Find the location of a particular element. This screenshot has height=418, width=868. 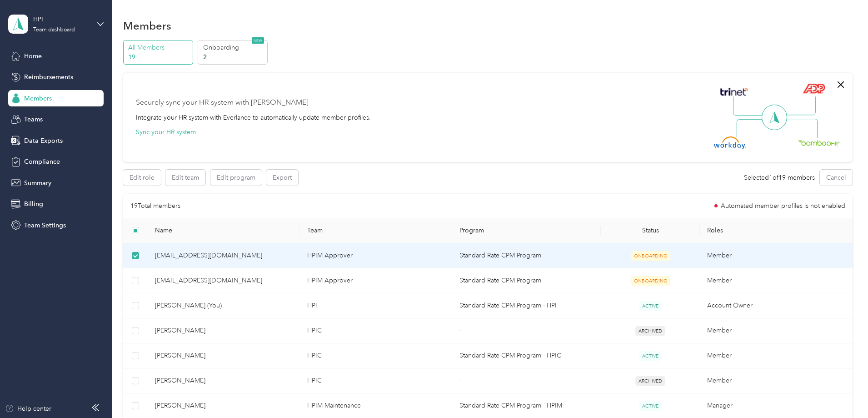

td: Julie Spencer is located at coordinates (224, 381).